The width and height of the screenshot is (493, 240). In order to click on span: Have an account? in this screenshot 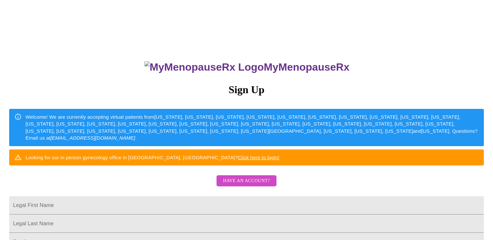, I will do `click(246, 181)`.